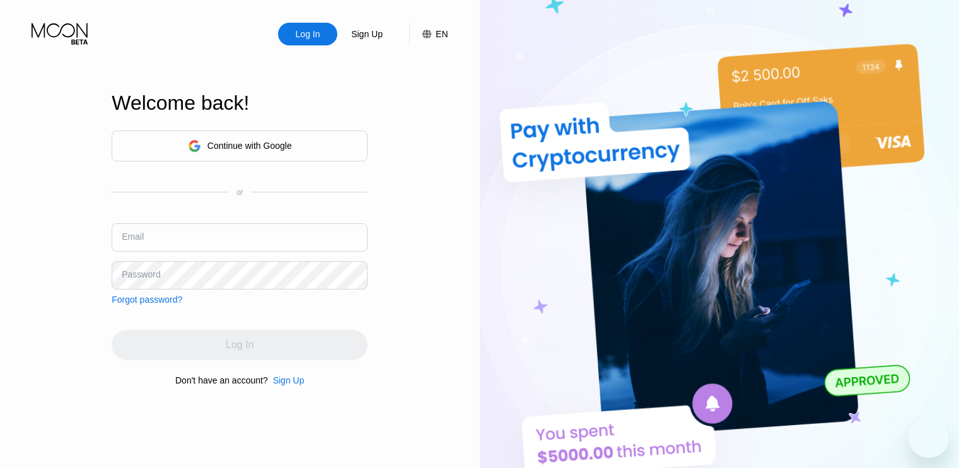 The image size is (959, 468). Describe the element at coordinates (240, 103) in the screenshot. I see `div: Welcome back!` at that location.